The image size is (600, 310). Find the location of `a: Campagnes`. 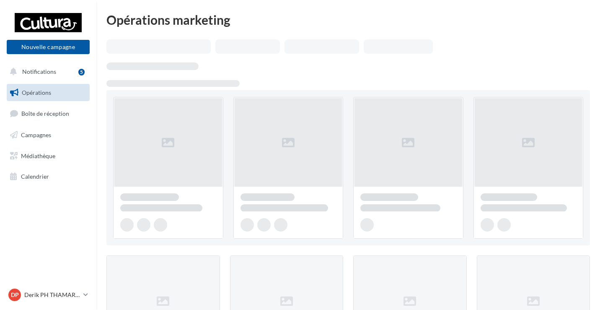

a: Campagnes is located at coordinates (48, 135).